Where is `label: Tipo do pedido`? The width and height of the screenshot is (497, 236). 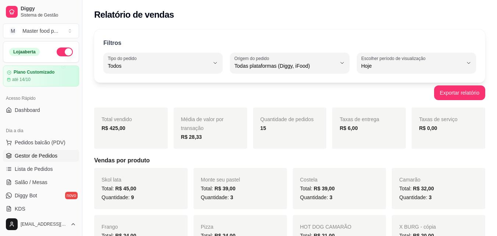 label: Tipo do pedido is located at coordinates (123, 58).